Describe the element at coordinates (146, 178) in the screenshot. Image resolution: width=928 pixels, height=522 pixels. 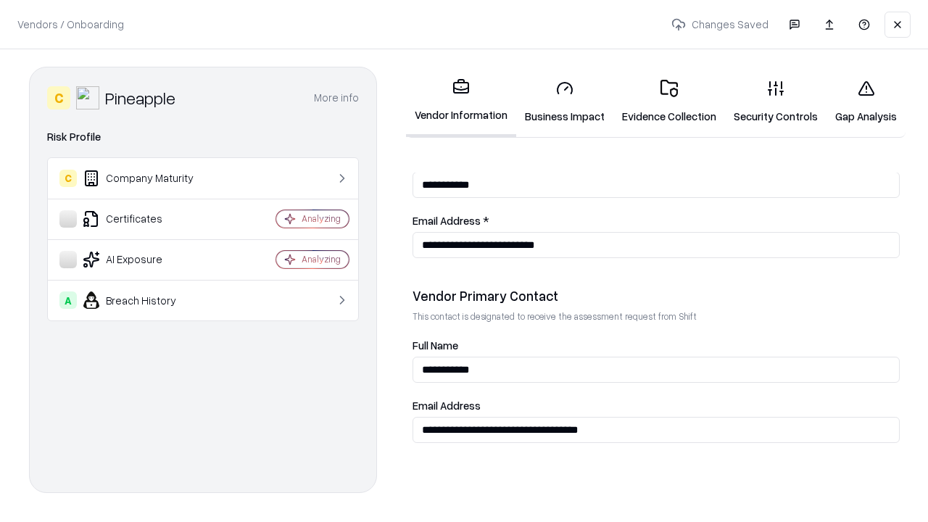
I see `div: Company Maturity` at that location.